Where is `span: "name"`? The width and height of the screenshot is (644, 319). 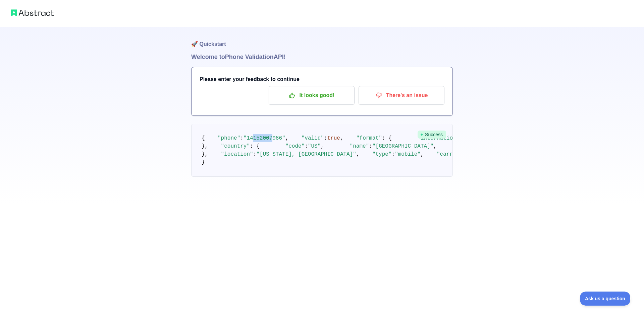 span: "name" is located at coordinates (360, 146).